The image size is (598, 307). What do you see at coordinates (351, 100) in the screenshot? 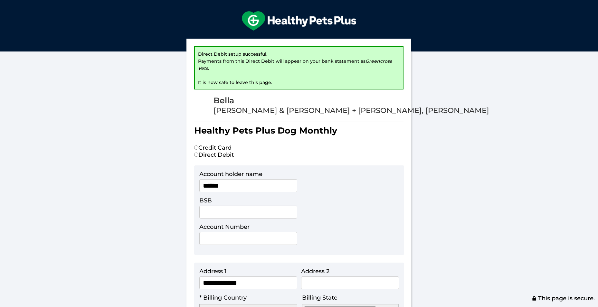
I see `div: Bella` at bounding box center [351, 100].